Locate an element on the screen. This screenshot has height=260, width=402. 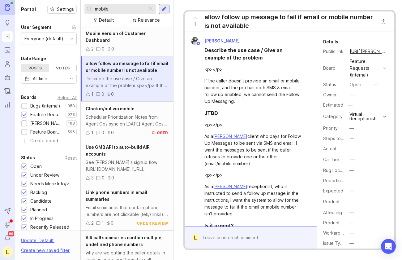
p: 973 is located at coordinates (71, 114).